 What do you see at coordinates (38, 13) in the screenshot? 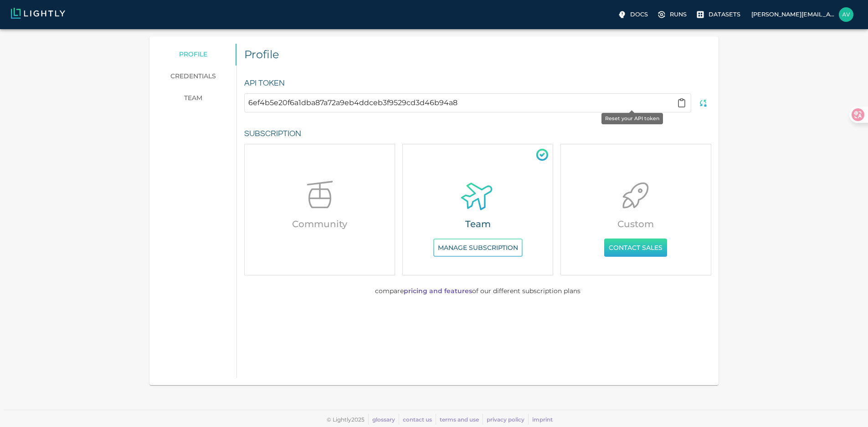
I see `img: Lightly` at bounding box center [38, 13].